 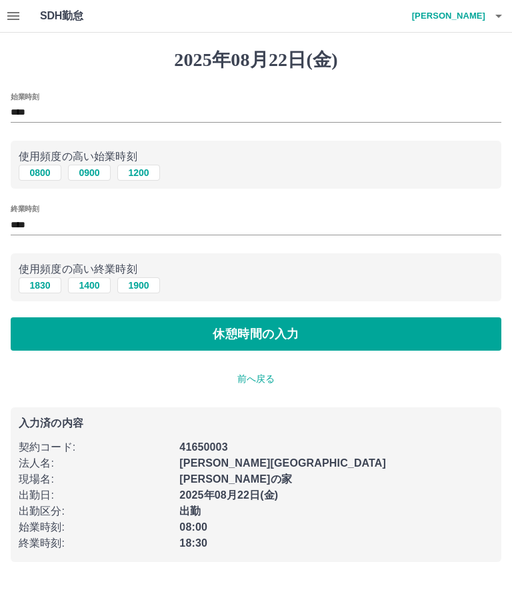 I want to click on button: 1900, so click(x=139, y=285).